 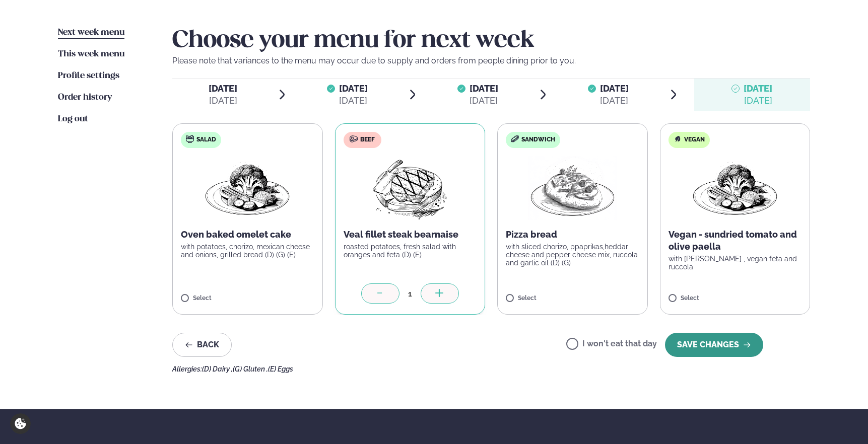 What do you see at coordinates (20, 423) in the screenshot?
I see `a: Cookie settings` at bounding box center [20, 423].